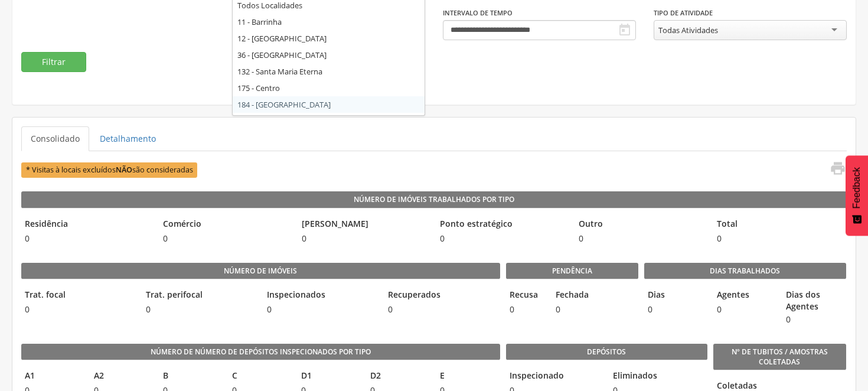  I want to click on legend: Inspecionados, so click(320, 296).